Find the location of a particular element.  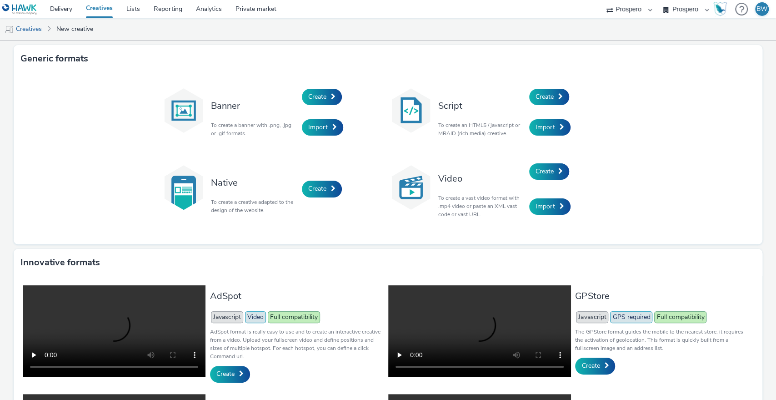

p: To create an HTML5 / javascript or MRAID (rich media) creative. is located at coordinates (482, 129).